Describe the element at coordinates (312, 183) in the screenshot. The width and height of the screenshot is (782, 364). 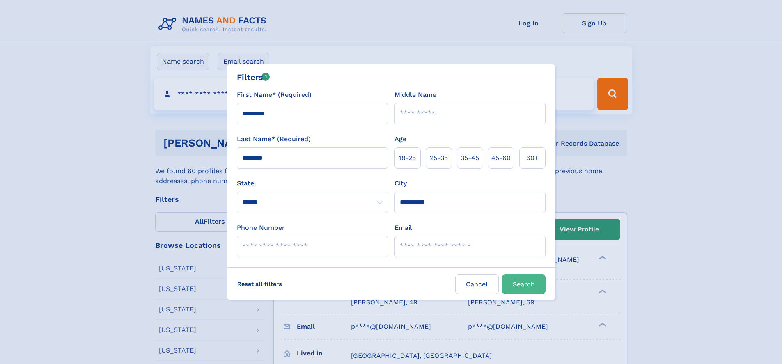
I see `label: State` at that location.